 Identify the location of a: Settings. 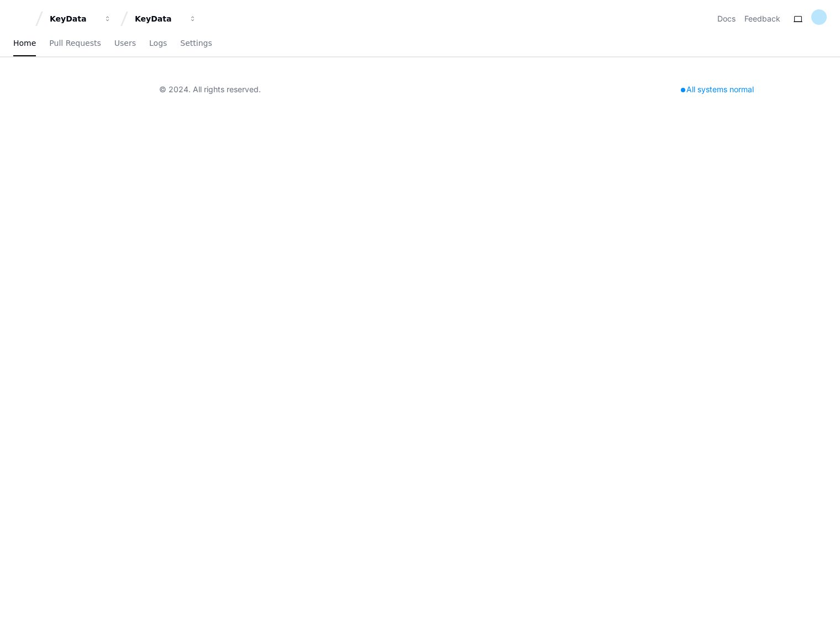
(195, 44).